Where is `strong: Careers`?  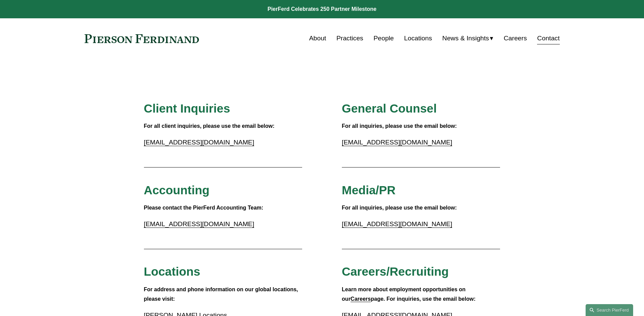
strong: Careers is located at coordinates (361, 299).